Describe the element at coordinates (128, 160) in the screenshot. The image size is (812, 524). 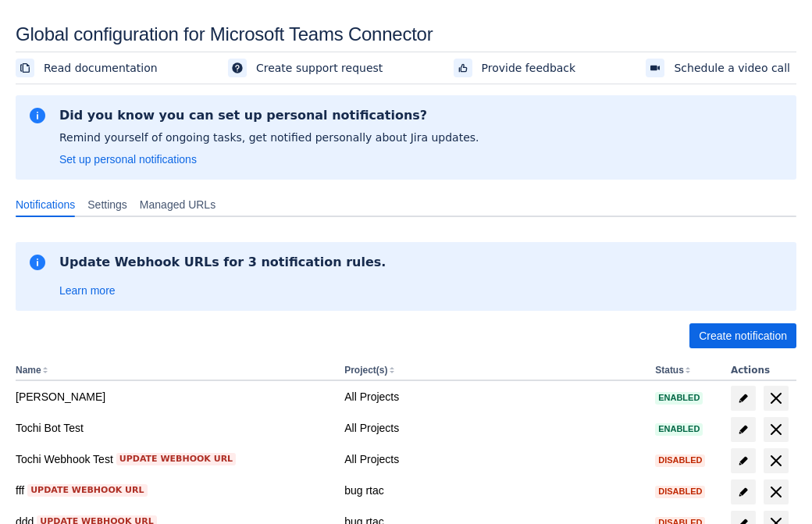
I see `span: Set up personal notifications` at that location.